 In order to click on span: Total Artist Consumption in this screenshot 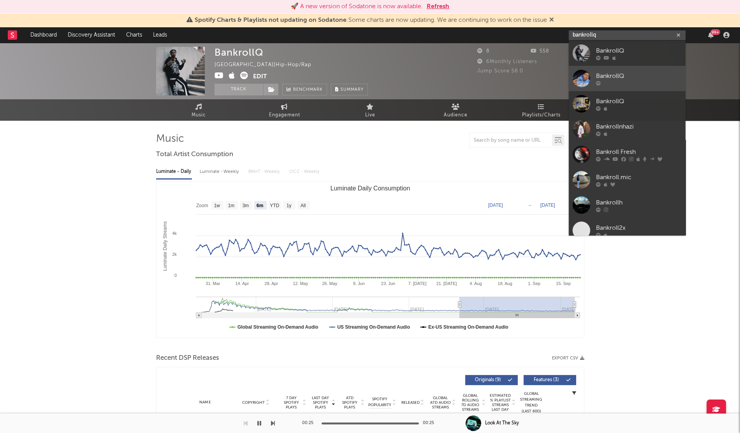, I will do `click(195, 155)`.